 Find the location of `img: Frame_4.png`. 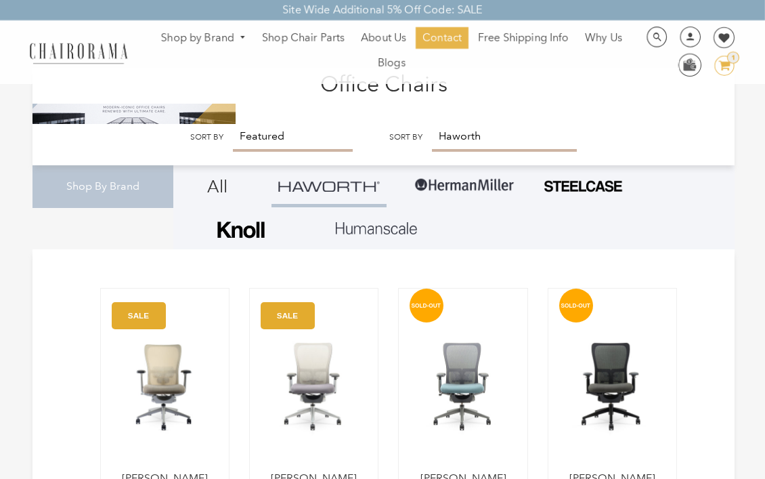

img: Frame_4.png is located at coordinates (241, 229).